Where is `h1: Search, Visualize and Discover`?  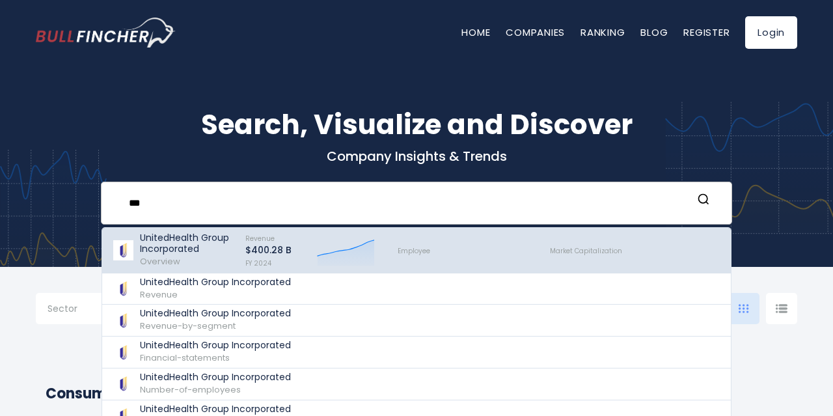 h1: Search, Visualize and Discover is located at coordinates (416, 124).